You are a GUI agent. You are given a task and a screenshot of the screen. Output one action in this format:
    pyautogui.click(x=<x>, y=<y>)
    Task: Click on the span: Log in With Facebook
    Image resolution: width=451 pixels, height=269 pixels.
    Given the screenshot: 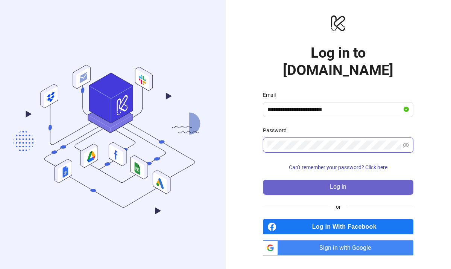 What is the action you would take?
    pyautogui.click(x=347, y=227)
    